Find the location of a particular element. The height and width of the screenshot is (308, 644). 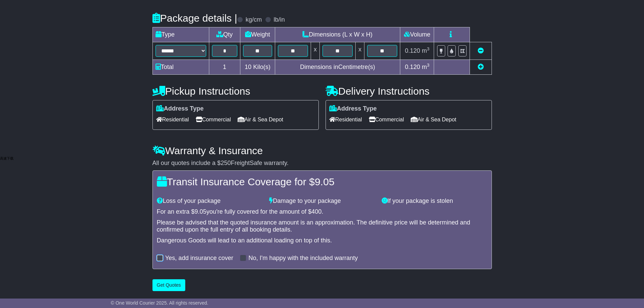

span: 400 is located at coordinates (316, 212).